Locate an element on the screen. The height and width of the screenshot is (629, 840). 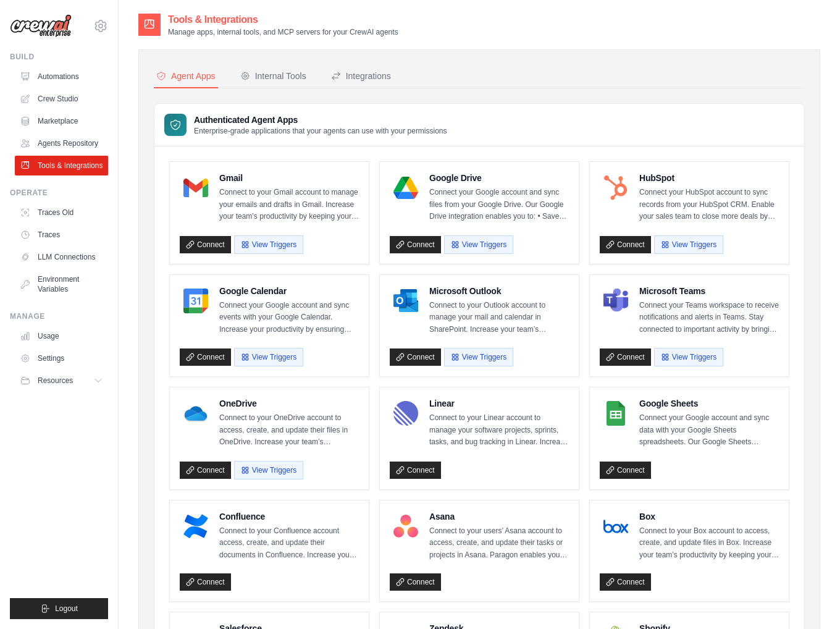
p: Manage apps, internal tools, and MCP servers for your CrewAI agents is located at coordinates (283, 32).